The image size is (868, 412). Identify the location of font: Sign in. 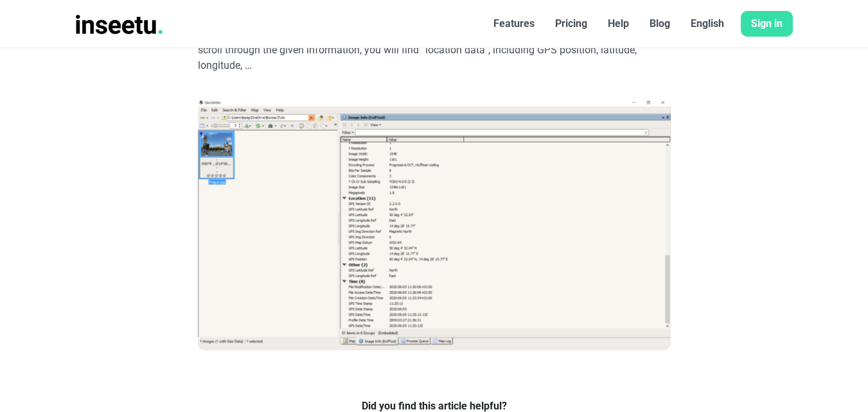
(766, 23).